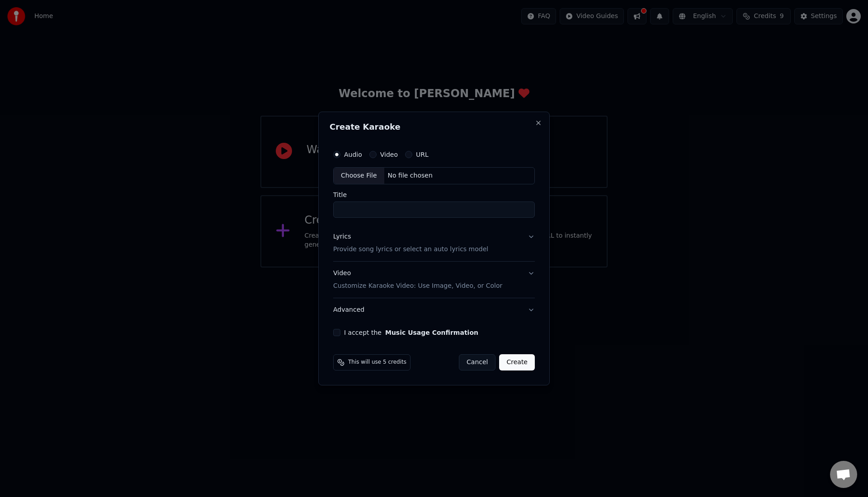 The image size is (868, 497). What do you see at coordinates (517, 362) in the screenshot?
I see `button: Create` at bounding box center [517, 362].